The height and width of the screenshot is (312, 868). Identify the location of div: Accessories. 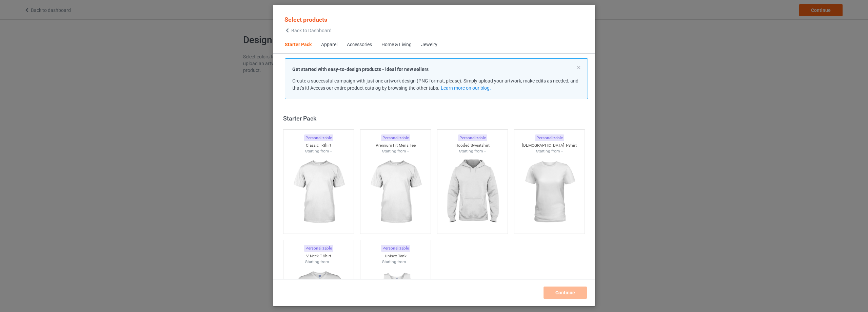
(359, 44).